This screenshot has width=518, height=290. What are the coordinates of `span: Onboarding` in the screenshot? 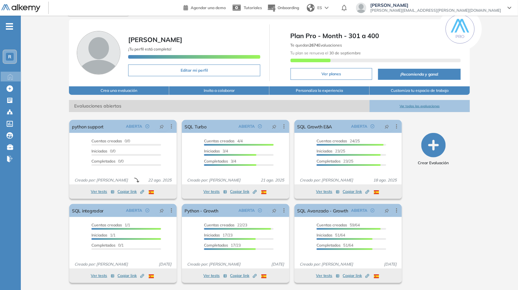 It's located at (288, 7).